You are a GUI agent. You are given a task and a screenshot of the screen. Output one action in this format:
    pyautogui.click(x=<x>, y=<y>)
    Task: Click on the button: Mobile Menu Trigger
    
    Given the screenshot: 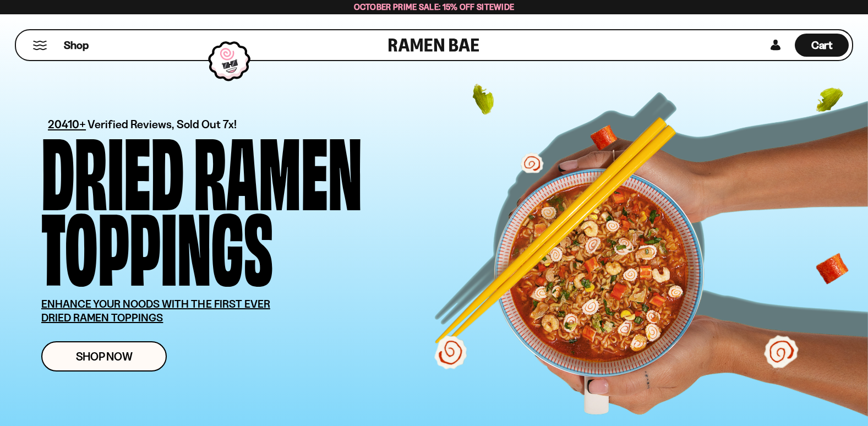 What is the action you would take?
    pyautogui.click(x=40, y=45)
    